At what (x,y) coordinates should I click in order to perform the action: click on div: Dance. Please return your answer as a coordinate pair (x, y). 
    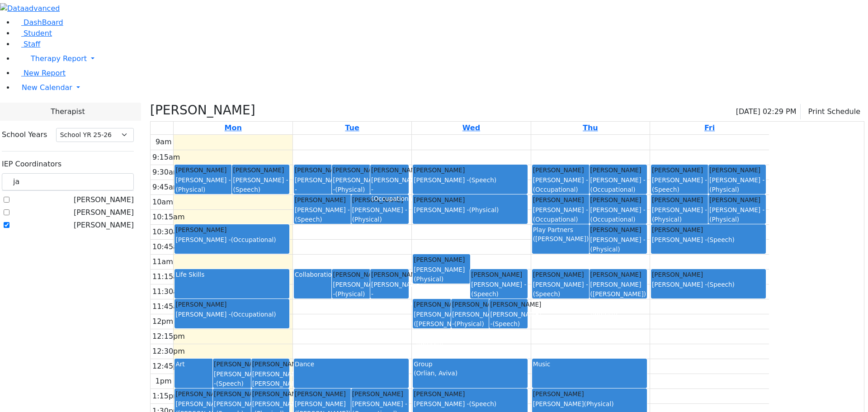
    Looking at the image, I should click on (351, 364).